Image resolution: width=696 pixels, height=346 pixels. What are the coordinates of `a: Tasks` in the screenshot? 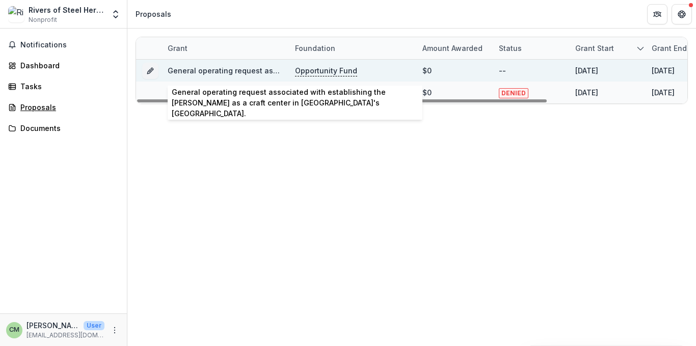 It's located at (63, 86).